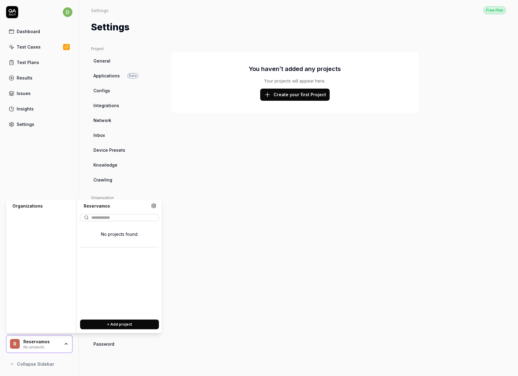 Image resolution: width=518 pixels, height=376 pixels. I want to click on div: Dashboard, so click(28, 31).